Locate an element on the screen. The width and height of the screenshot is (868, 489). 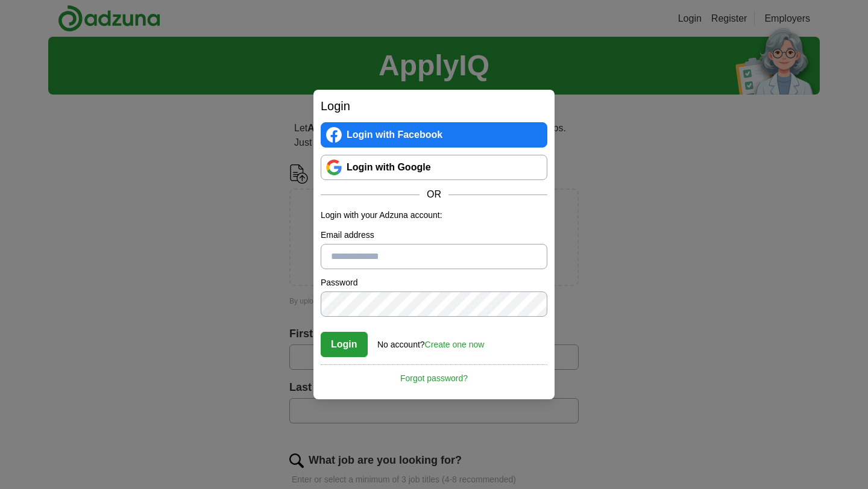
h2: Login is located at coordinates (434, 106).